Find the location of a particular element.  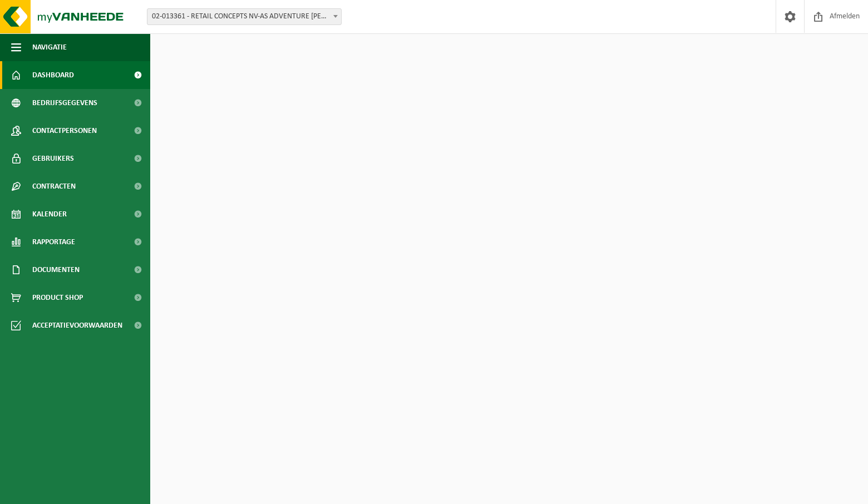

span: Bedrijfsgegevens is located at coordinates (64, 103).